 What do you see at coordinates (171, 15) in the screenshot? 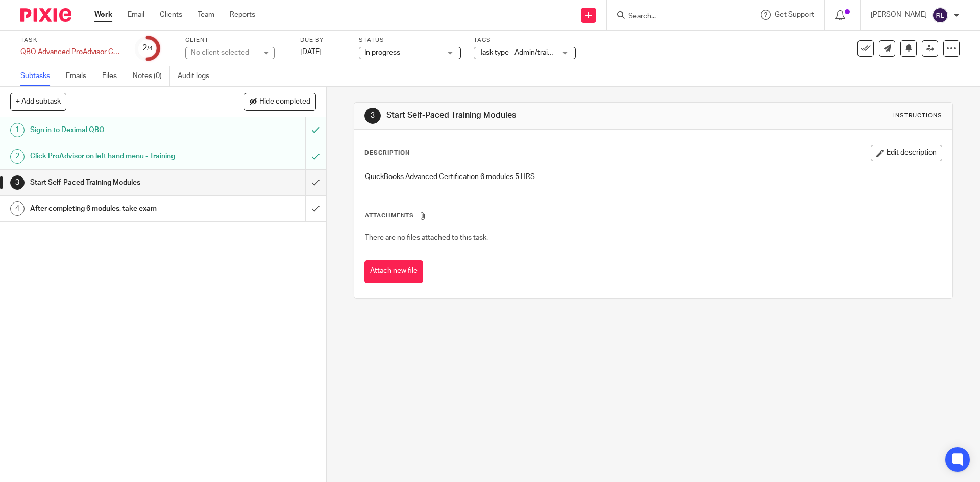
I see `a: Clients` at bounding box center [171, 15].